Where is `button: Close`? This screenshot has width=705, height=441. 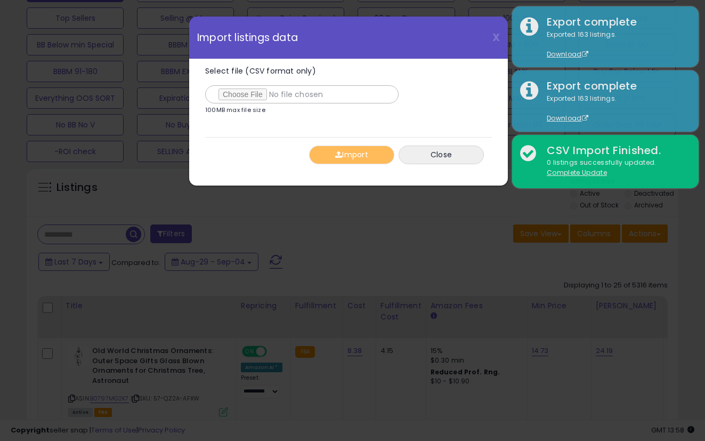
button: Close is located at coordinates (441, 155).